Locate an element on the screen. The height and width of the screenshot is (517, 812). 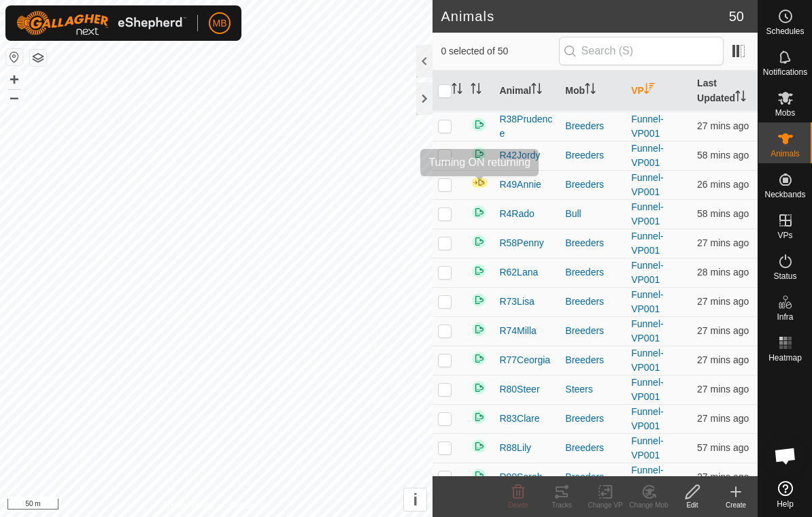
span: Heatmap is located at coordinates (785, 358).